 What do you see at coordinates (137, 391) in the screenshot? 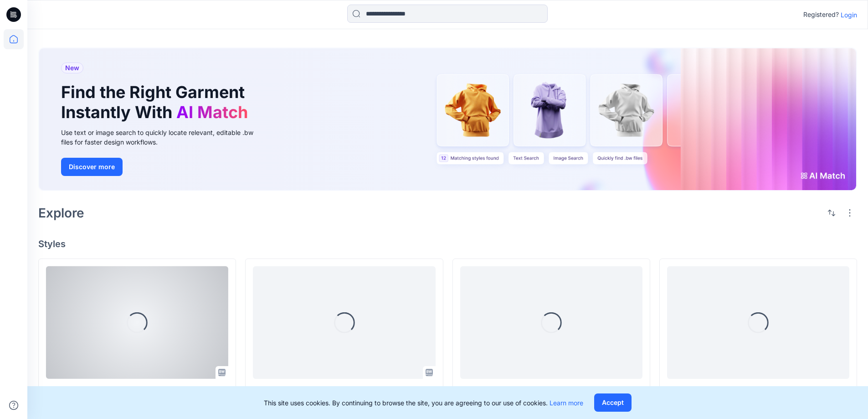
I see `p: 72720` at bounding box center [137, 391].